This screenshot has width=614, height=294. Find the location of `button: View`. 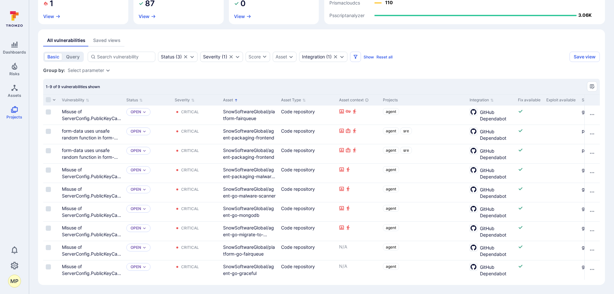

button: View is located at coordinates (243, 16).